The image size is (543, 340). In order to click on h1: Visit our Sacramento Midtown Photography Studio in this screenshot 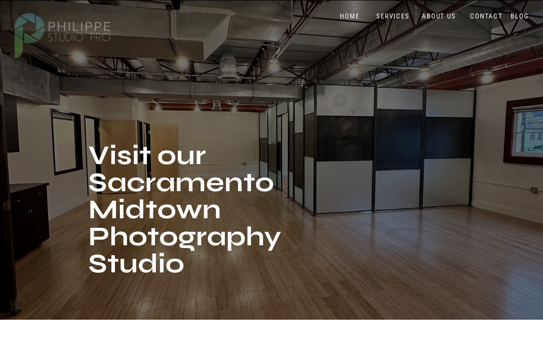, I will do `click(188, 216)`.